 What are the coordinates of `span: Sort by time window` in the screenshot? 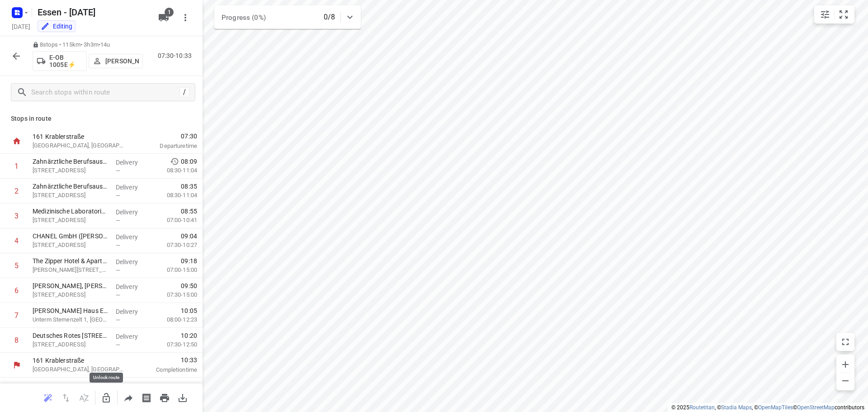 It's located at (84, 397).